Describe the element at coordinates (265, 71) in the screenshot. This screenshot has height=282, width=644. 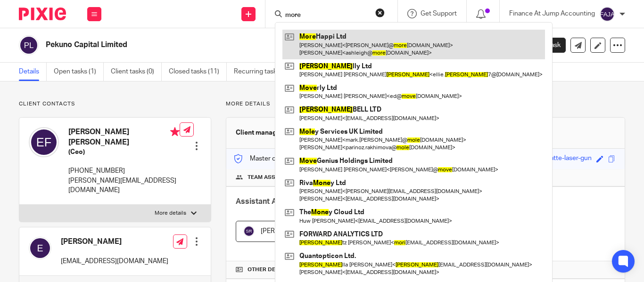
I see `a: Recurring tasks (4)` at that location.